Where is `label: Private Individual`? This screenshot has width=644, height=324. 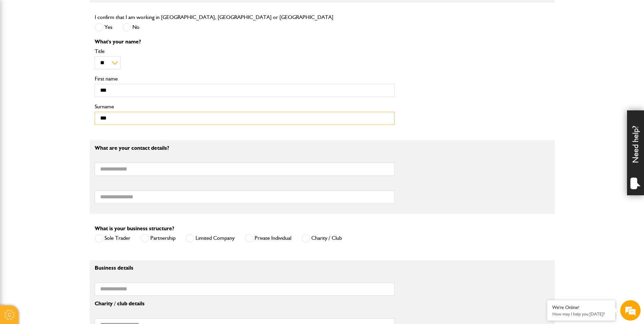
label: Private Individual is located at coordinates (268, 239).